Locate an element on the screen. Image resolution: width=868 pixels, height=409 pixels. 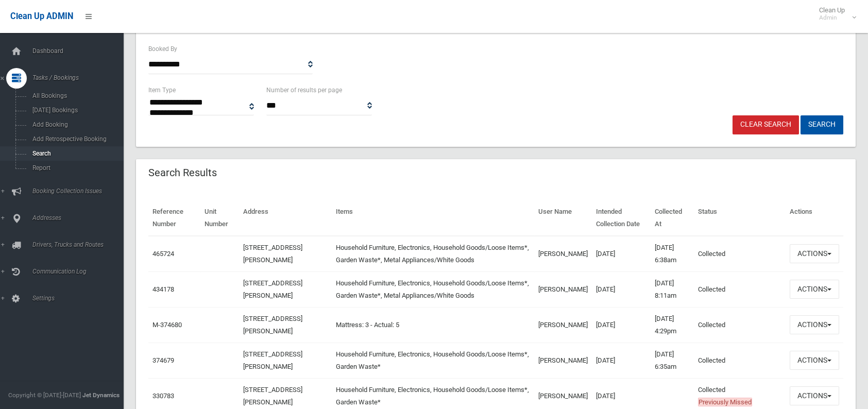
span: Clean Up is located at coordinates (835, 14).